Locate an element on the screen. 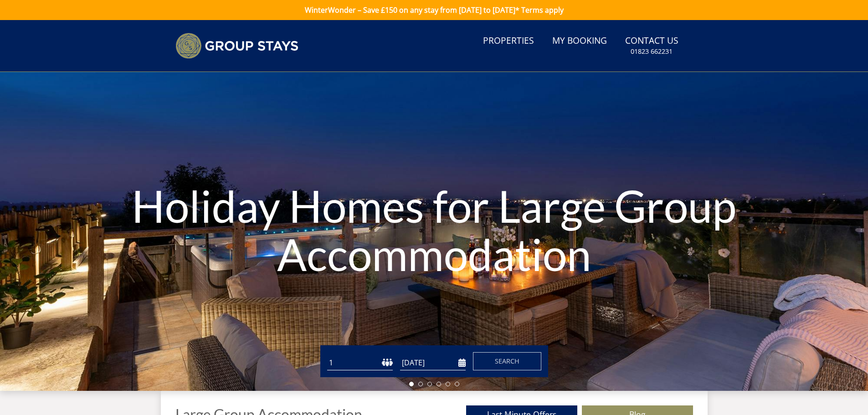 The width and height of the screenshot is (868, 415). input: Arrival Date is located at coordinates (433, 363).